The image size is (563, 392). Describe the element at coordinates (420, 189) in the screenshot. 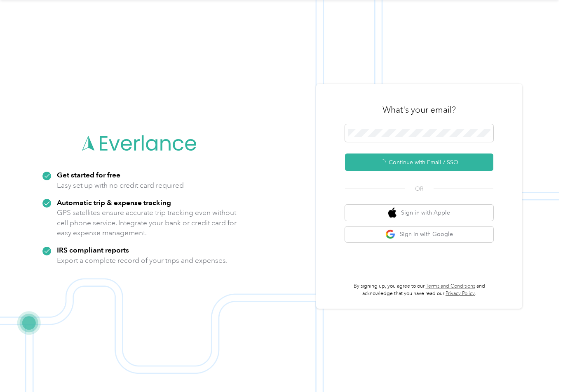

I see `span: OR` at that location.